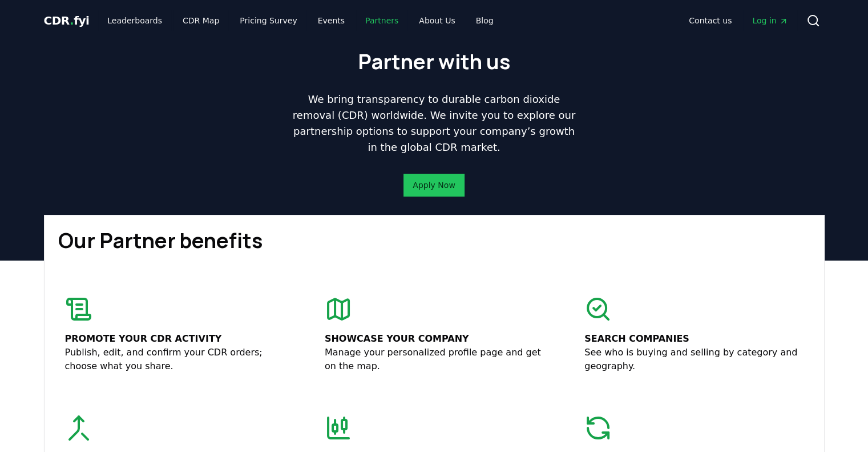 This screenshot has height=452, width=868. Describe the element at coordinates (694, 339) in the screenshot. I see `p: Search companies` at that location.